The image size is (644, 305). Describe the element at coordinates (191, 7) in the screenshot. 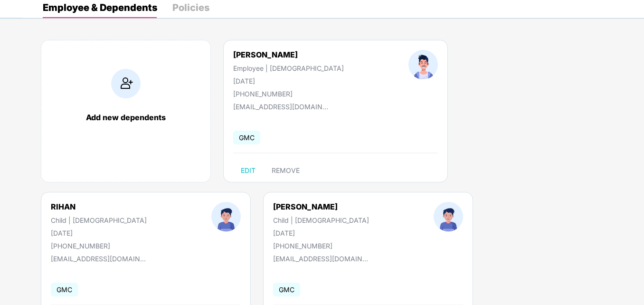

I see `div: Policies` at that location.